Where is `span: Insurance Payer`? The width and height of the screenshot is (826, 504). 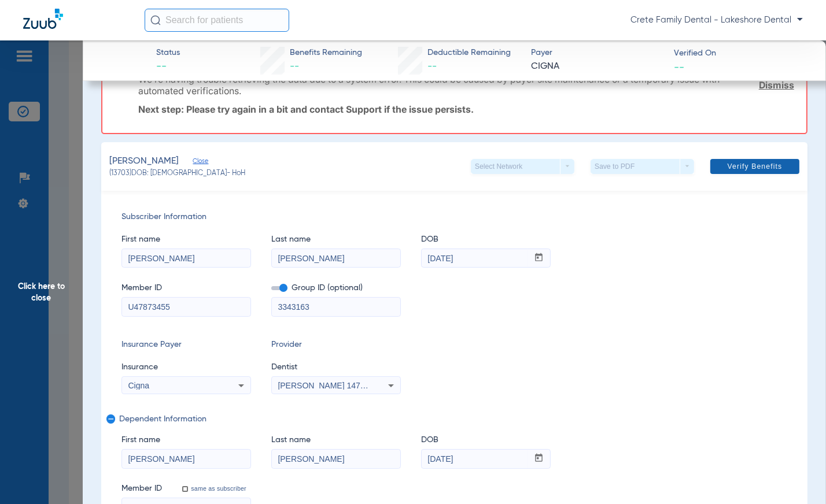 span: Insurance Payer is located at coordinates (187, 344).